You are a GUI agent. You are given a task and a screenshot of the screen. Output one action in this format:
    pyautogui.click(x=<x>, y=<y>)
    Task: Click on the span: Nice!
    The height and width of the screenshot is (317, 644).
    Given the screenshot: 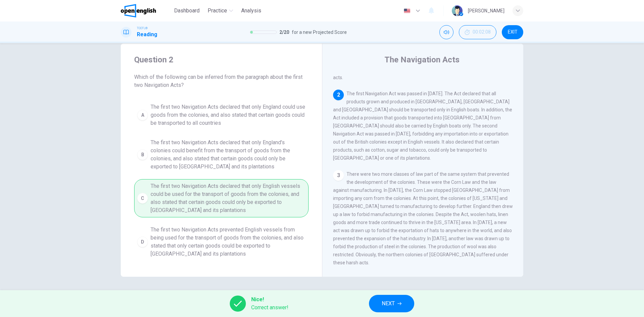 What is the action you would take?
    pyautogui.click(x=269, y=299)
    